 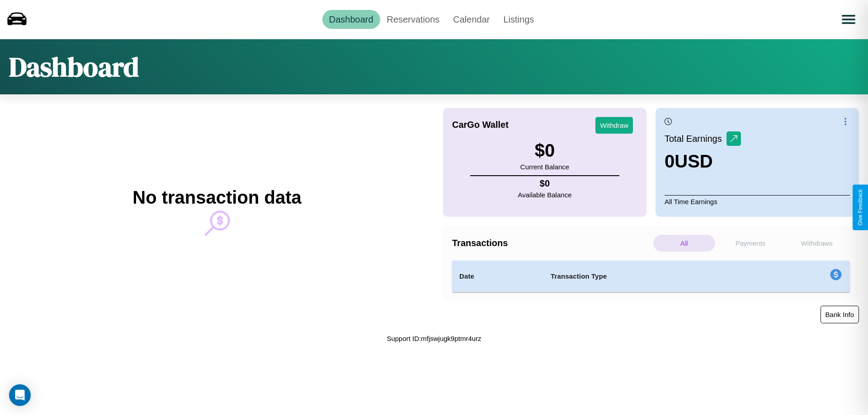 I want to click on p: Total Earnings, so click(x=695, y=139).